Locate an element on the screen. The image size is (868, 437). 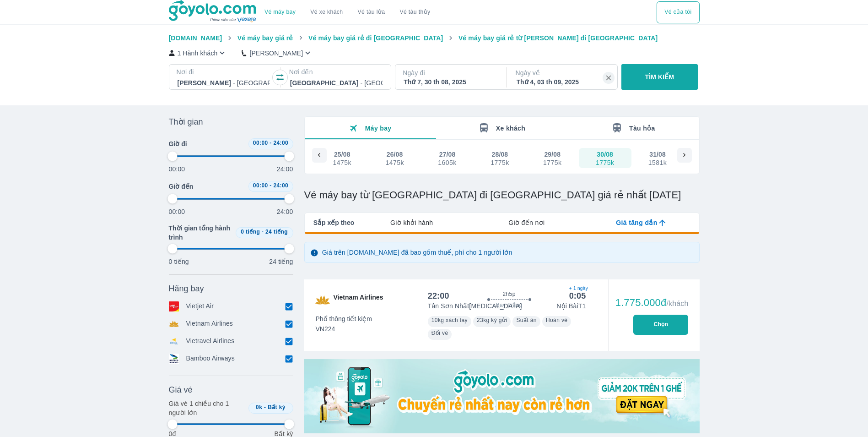
span: Giờ đến is located at coordinates (181, 187).